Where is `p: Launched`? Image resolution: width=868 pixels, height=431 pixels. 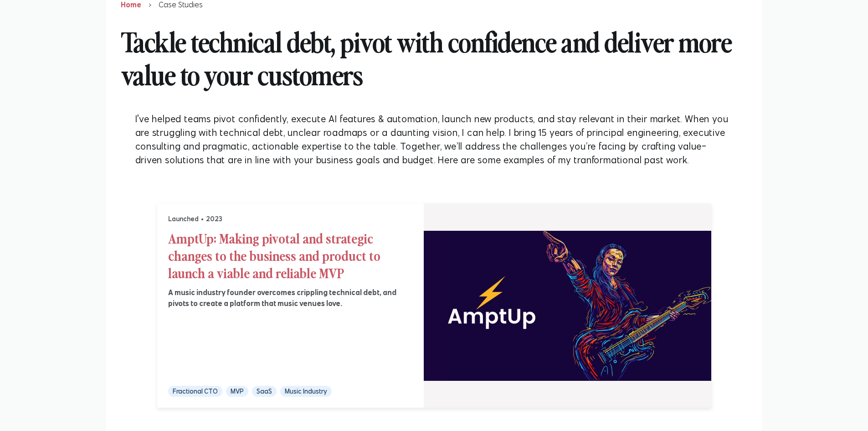
p: Launched is located at coordinates (183, 219).